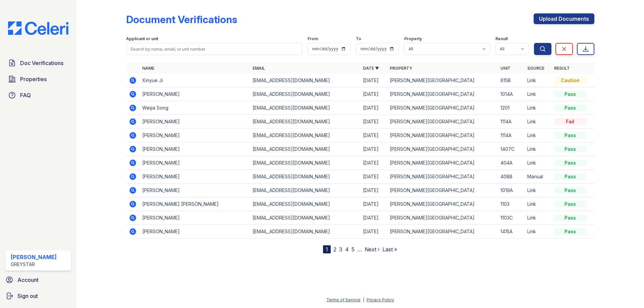 The image size is (644, 308). What do you see at coordinates (344, 300) in the screenshot?
I see `a: Terms of Service` at bounding box center [344, 300].